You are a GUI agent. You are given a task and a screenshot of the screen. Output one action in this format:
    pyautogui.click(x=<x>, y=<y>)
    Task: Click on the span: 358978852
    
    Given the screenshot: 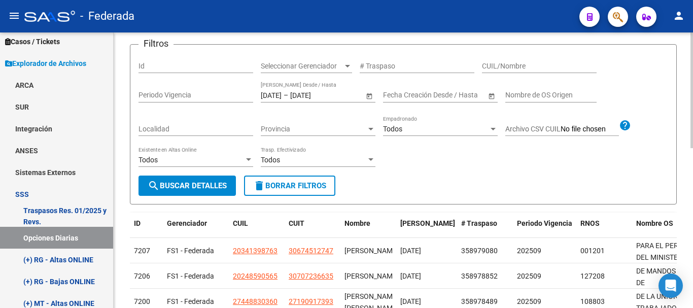 What is the action you would take?
    pyautogui.click(x=479, y=276)
    